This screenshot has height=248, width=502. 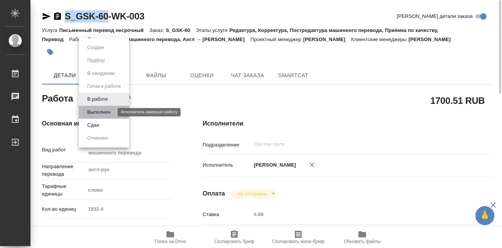 What do you see at coordinates (96, 61) in the screenshot?
I see `button: Подбор` at bounding box center [96, 61].